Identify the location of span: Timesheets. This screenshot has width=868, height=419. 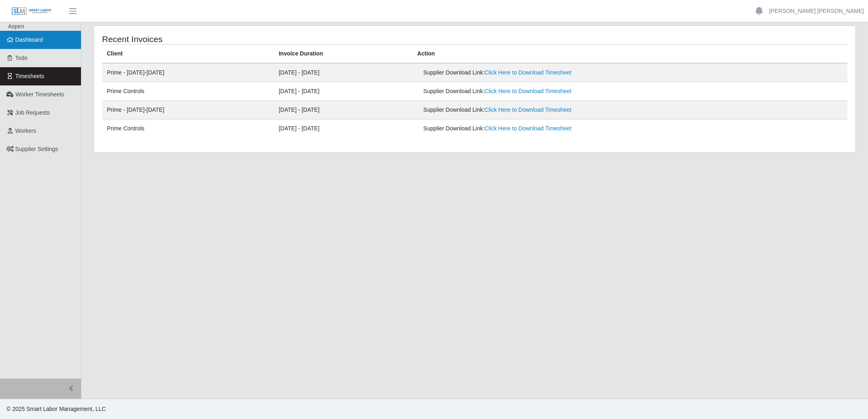
(30, 76).